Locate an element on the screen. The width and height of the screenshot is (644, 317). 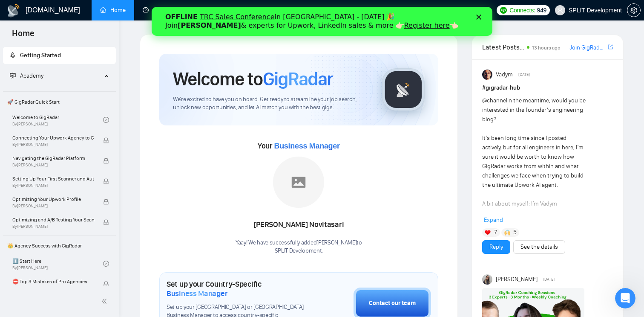
span: 🚀 GigRadar Quick Start is located at coordinates (59, 102).